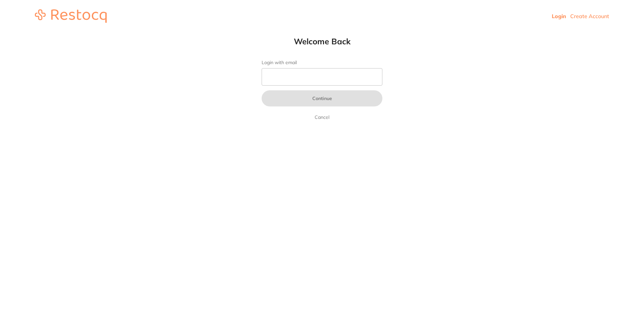  Describe the element at coordinates (322, 99) in the screenshot. I see `button: Continue` at that location.